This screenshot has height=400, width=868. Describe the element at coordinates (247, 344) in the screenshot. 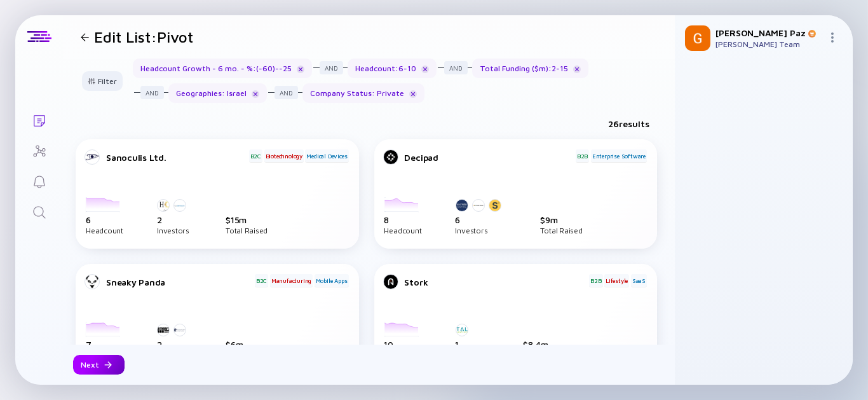

I see `div: $ 6m` at that location.